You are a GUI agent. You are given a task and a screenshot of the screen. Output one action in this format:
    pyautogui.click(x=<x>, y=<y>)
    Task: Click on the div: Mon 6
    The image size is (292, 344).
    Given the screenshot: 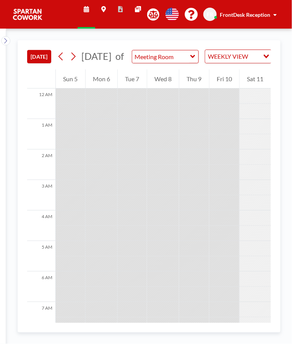 What is the action you would take?
    pyautogui.click(x=102, y=79)
    